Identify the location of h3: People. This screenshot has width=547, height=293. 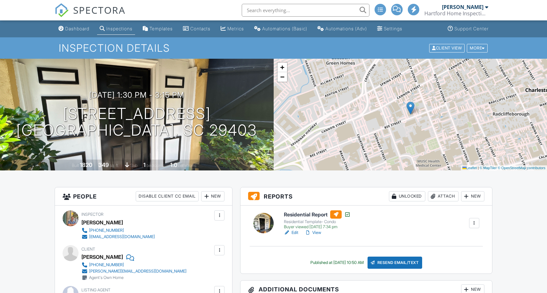
(143, 197).